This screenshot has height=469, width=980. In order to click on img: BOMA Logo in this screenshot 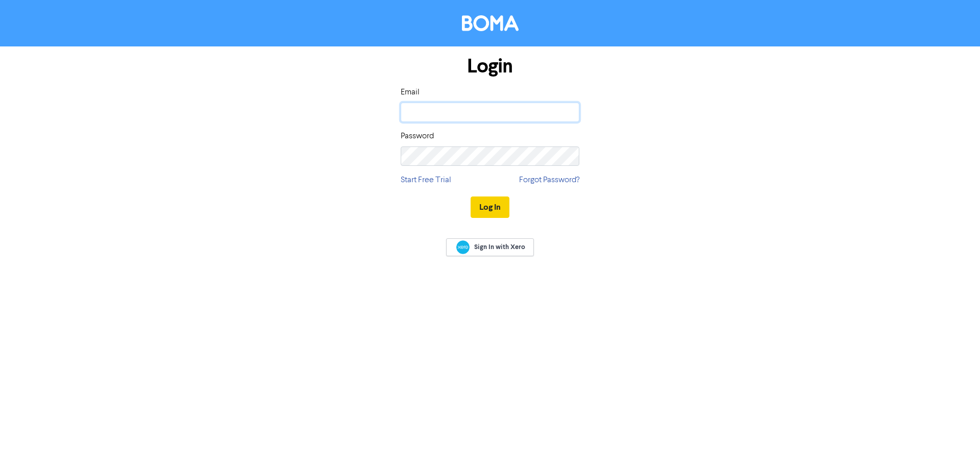, I will do `click(490, 23)`.